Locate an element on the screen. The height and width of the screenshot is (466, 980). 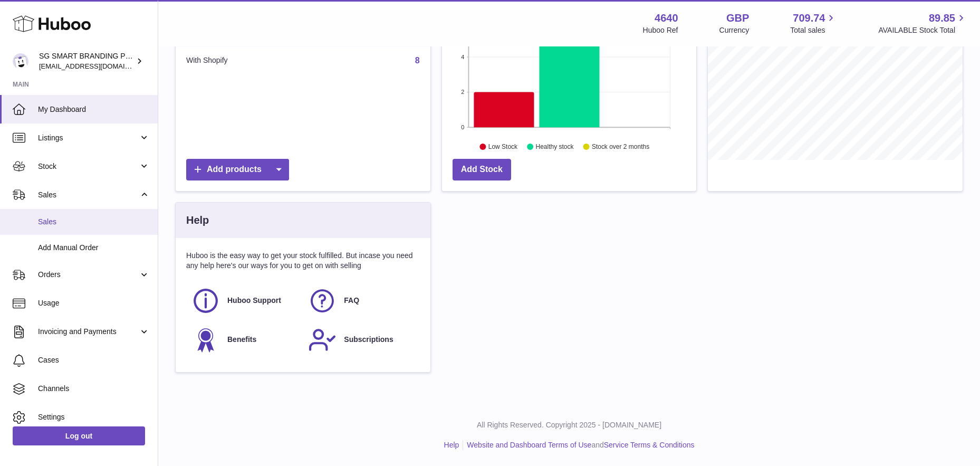
a: 709.74 Total sales is located at coordinates (814, 23).